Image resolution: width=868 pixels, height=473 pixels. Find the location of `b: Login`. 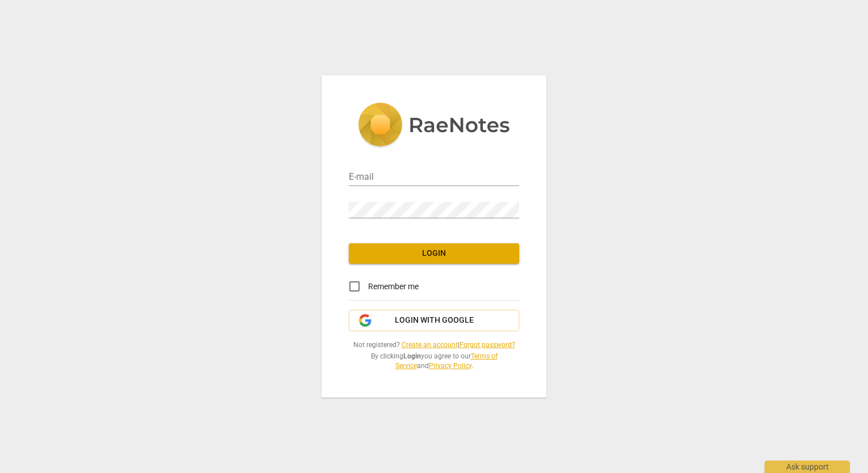

b: Login is located at coordinates (412, 357).